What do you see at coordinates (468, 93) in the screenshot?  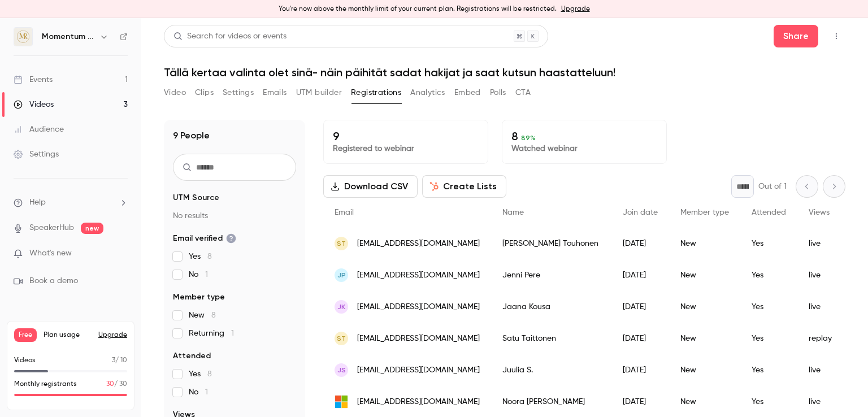 I see `button: Embed` at bounding box center [468, 93].